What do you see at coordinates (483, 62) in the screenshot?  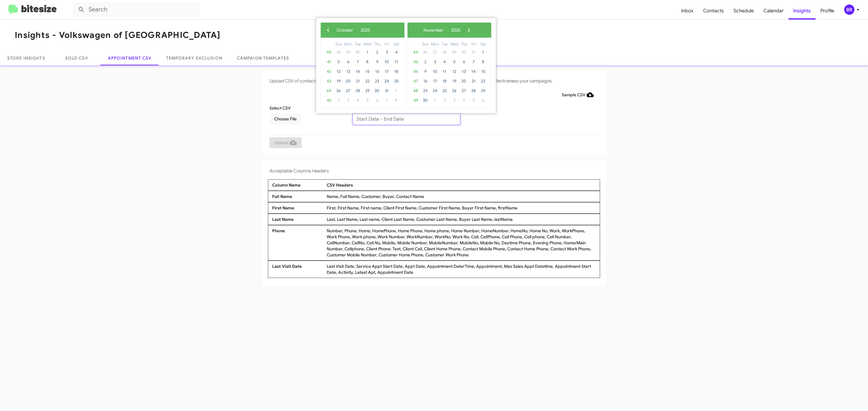 I see `span: 8` at bounding box center [483, 62].